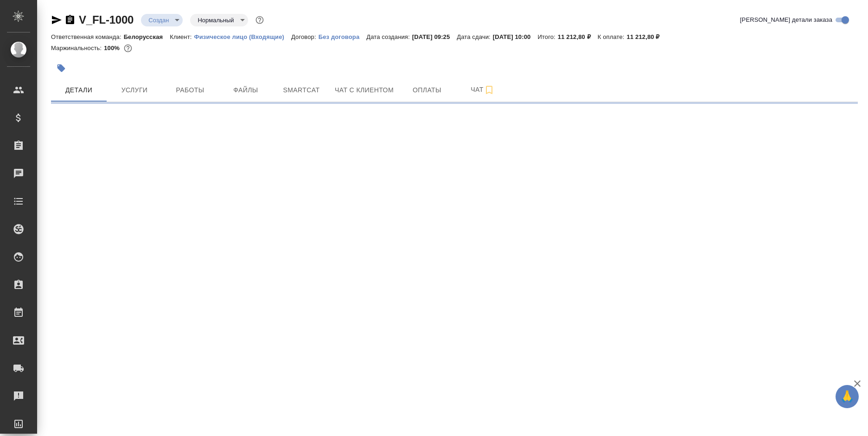 This screenshot has width=868, height=436. What do you see at coordinates (260, 20) in the screenshot?
I see `button: Доп статусы указывают на важность/срочность заказа` at bounding box center [260, 20].